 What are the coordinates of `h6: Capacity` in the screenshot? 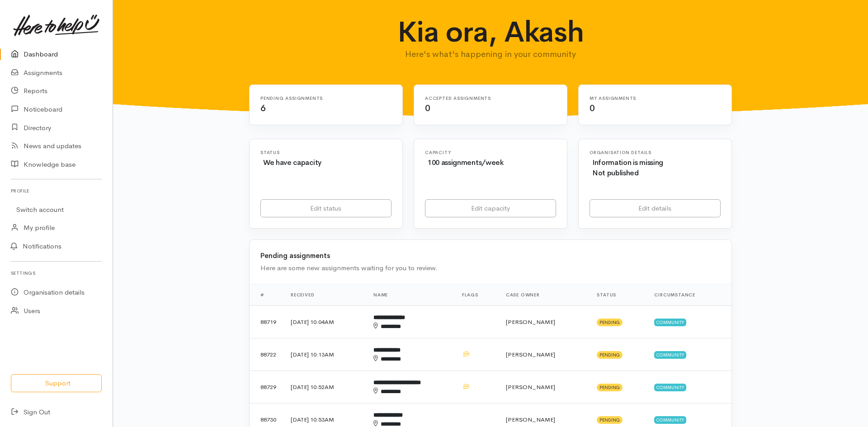 It's located at (490, 152).